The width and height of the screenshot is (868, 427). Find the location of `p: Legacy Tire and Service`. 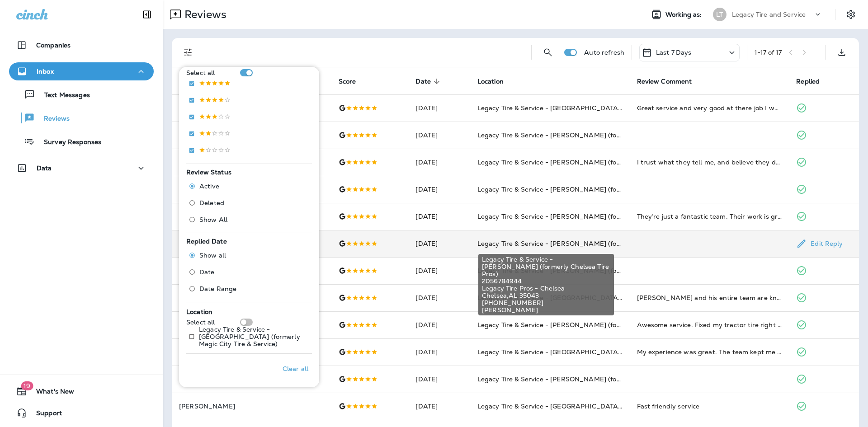

p: Legacy Tire and Service is located at coordinates (768, 14).